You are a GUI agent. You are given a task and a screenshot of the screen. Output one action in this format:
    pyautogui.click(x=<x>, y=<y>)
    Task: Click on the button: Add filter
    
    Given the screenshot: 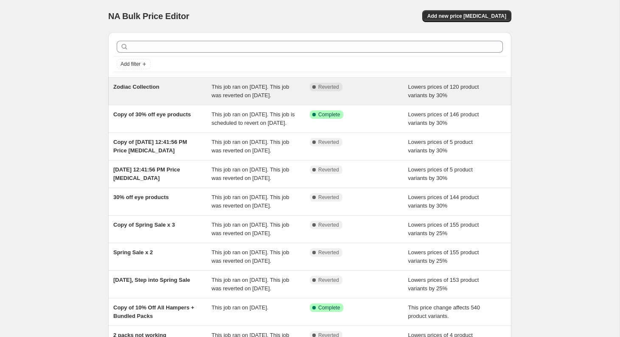 What is the action you would take?
    pyautogui.click(x=134, y=64)
    